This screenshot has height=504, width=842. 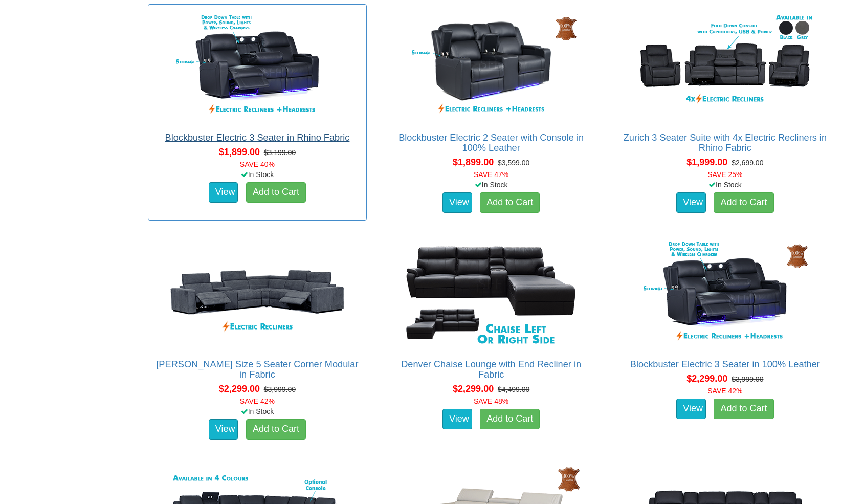 What do you see at coordinates (747, 162) in the screenshot?
I see `del: $2,699.00` at bounding box center [747, 162].